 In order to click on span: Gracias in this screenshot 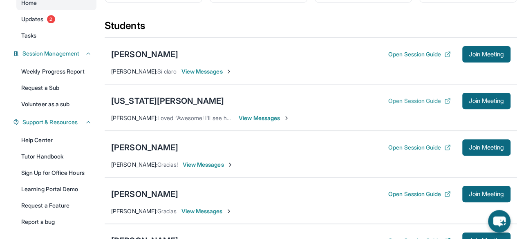, I will do `click(167, 211)`.